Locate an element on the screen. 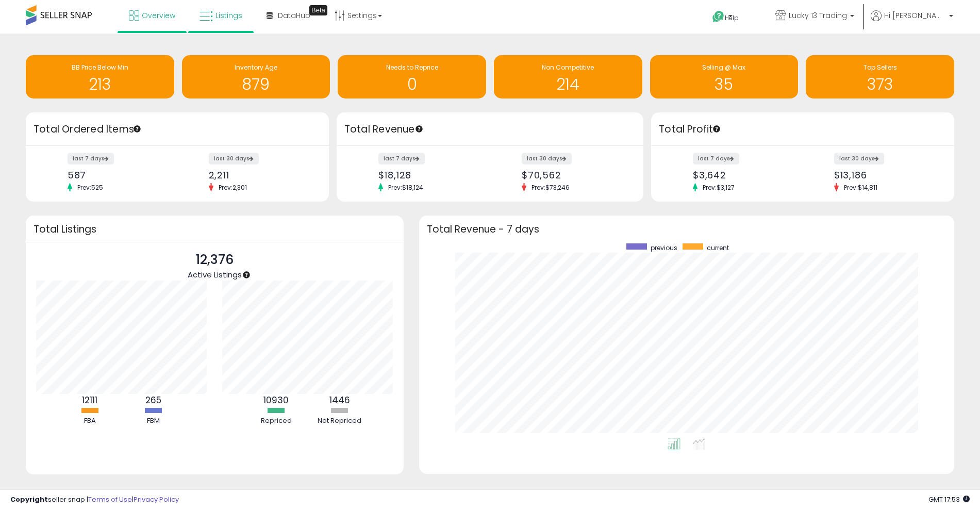 This screenshot has height=510, width=980. span: Lucky 13 Trading is located at coordinates (818, 16).